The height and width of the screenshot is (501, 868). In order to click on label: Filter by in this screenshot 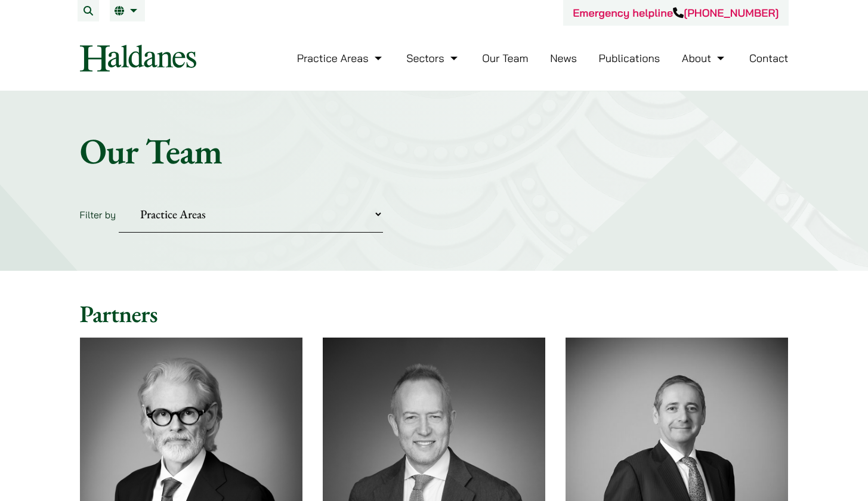, I will do `click(98, 215)`.